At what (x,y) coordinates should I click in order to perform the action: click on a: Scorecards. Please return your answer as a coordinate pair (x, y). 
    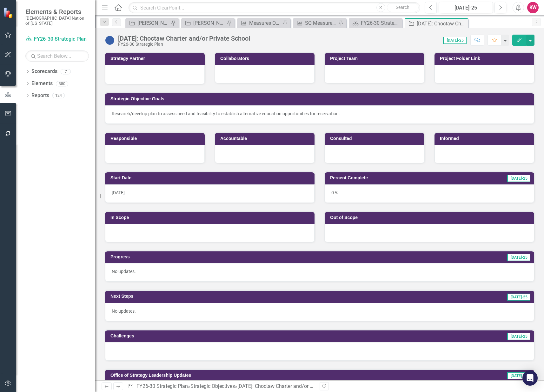
    Looking at the image, I should click on (44, 72).